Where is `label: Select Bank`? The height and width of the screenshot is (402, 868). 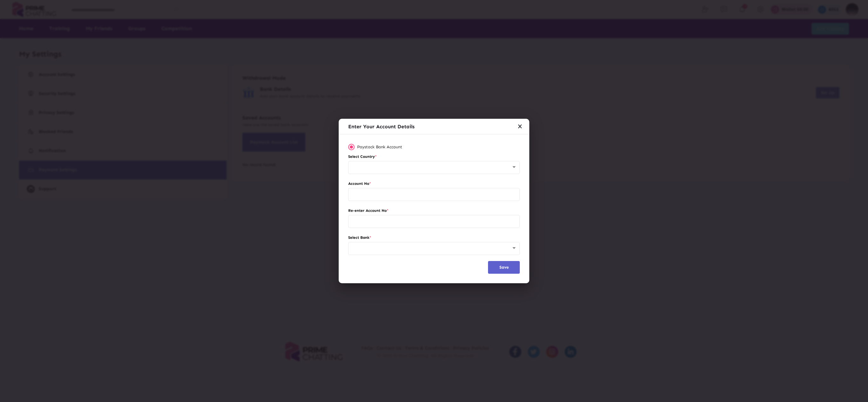
label: Select Bank is located at coordinates (434, 238).